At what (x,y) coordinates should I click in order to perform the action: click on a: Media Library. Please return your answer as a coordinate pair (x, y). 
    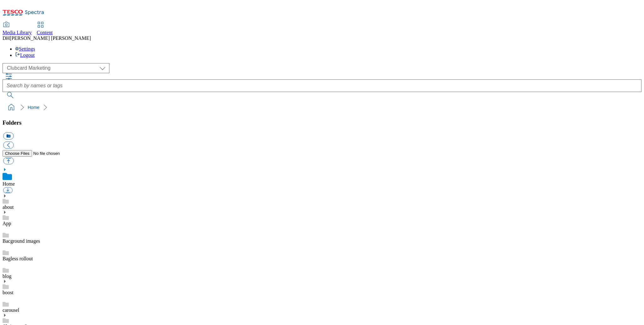
    Looking at the image, I should click on (17, 29).